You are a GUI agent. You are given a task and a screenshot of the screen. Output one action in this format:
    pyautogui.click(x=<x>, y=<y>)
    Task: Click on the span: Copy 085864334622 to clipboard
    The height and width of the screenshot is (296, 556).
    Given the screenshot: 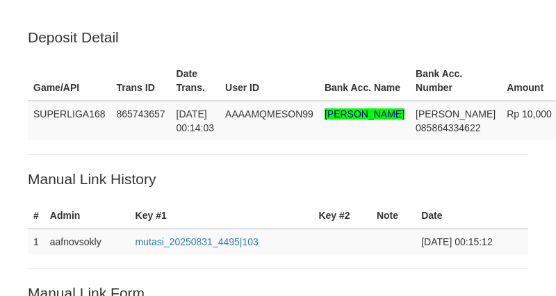 What is the action you would take?
    pyautogui.click(x=447, y=128)
    